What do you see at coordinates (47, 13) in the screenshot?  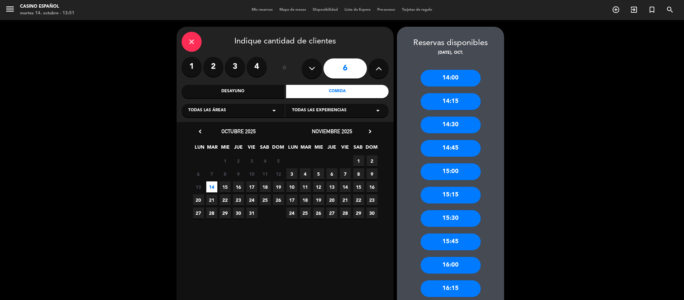 I see `div: martes 14. octubre - 13:51` at bounding box center [47, 13].